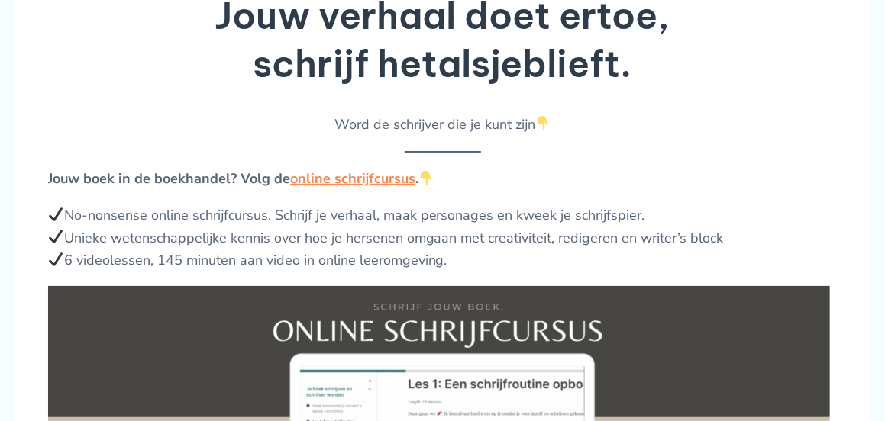 This screenshot has width=885, height=421. I want to click on p: Word de schrijver die je kunt zijn, so click(442, 125).